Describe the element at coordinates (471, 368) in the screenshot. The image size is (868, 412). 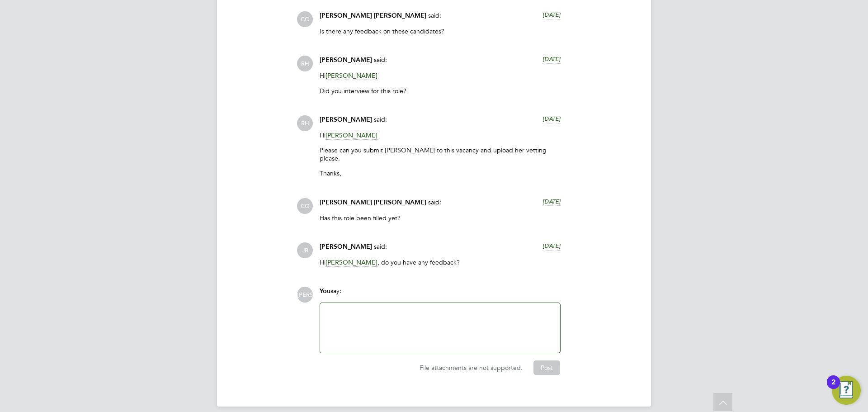
I see `span: File attachments are not supported.` at that location.